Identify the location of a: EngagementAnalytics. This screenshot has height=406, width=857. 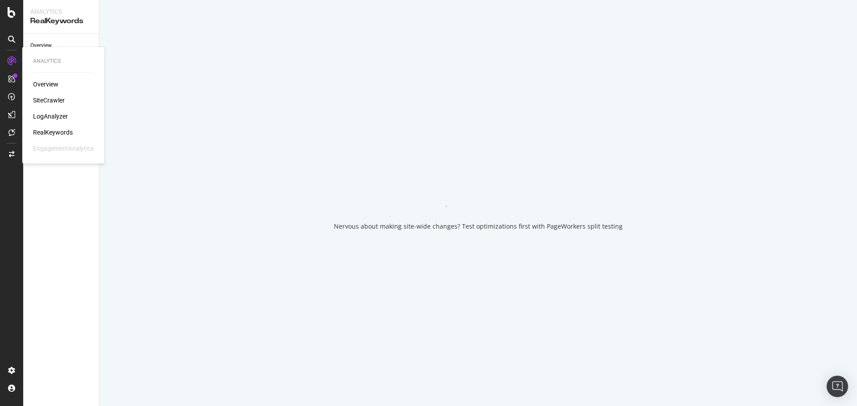
(63, 149).